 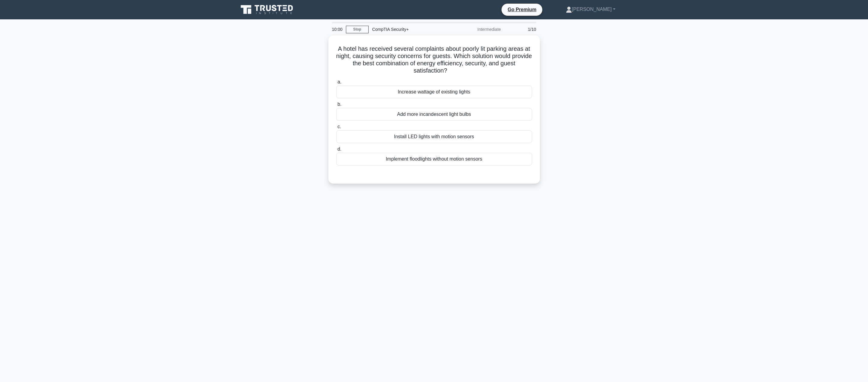 I want to click on h5: A hotel has received several complaints about poorly lit parking areas at night, causing security..., so click(x=434, y=60).